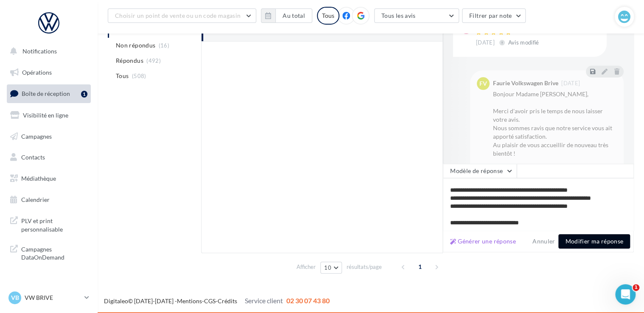 The height and width of the screenshot is (313, 644). What do you see at coordinates (33, 156) in the screenshot?
I see `span: Contacts` at bounding box center [33, 156].